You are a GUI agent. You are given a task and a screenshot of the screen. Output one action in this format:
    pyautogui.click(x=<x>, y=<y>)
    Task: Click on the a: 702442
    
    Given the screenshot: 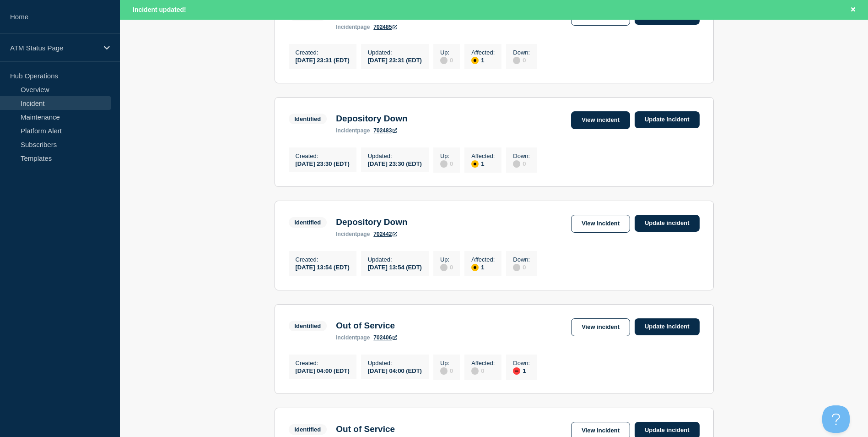 What is the action you would take?
    pyautogui.click(x=385, y=234)
    